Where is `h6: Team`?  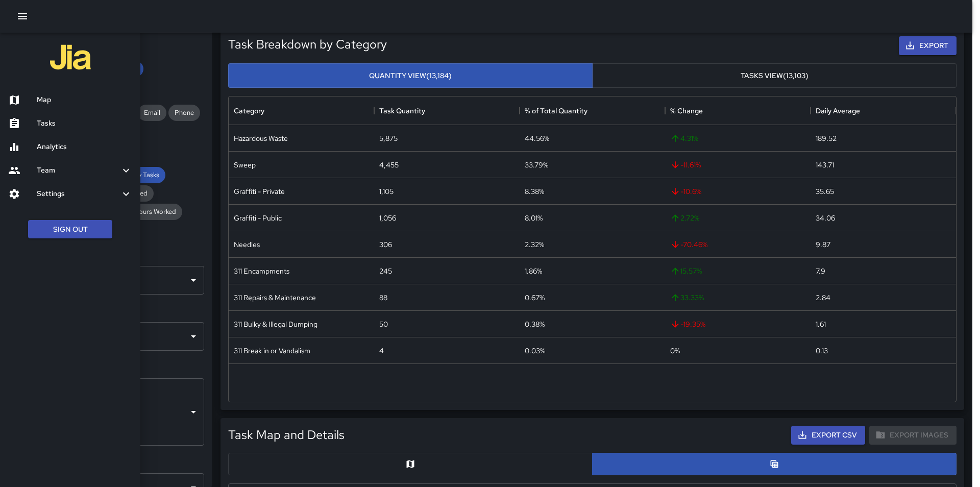 h6: Team is located at coordinates (78, 171).